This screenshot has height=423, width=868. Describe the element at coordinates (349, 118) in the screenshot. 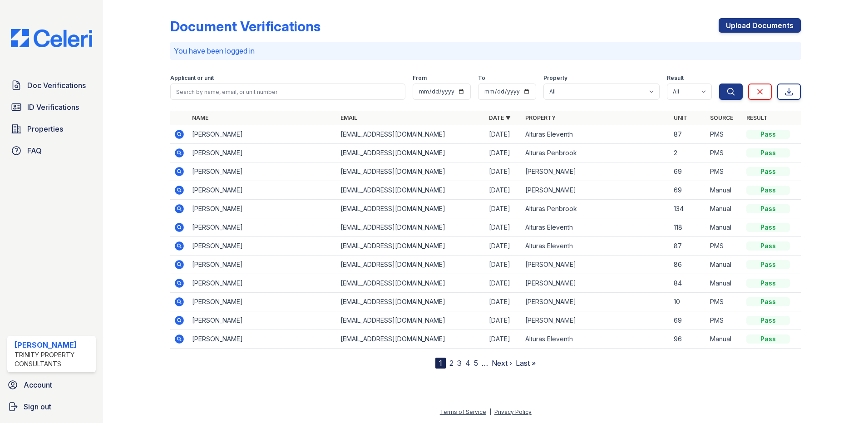

I see `a: Email` at that location.